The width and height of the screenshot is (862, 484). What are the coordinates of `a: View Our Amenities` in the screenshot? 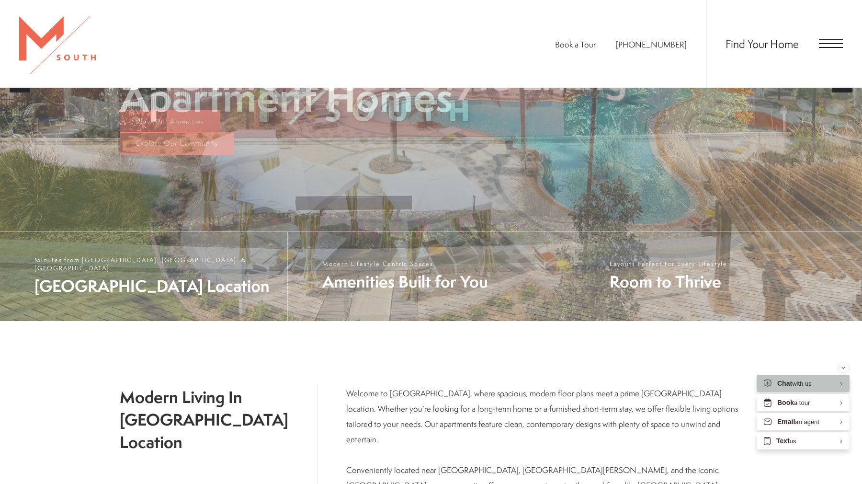 It's located at (169, 122).